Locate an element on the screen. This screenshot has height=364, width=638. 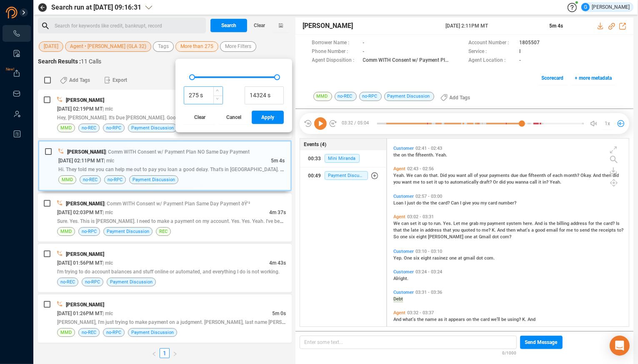
span: G is located at coordinates (586, 7).